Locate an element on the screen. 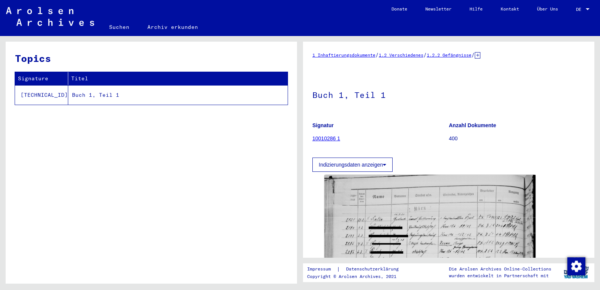 The width and height of the screenshot is (600, 290). a: Impressum is located at coordinates (322, 269).